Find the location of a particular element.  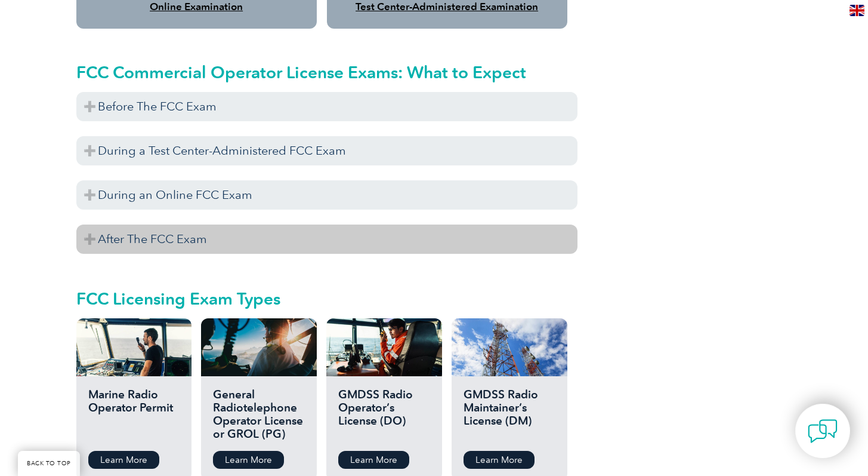

h3: Before The FCC Exam is located at coordinates (327, 107).